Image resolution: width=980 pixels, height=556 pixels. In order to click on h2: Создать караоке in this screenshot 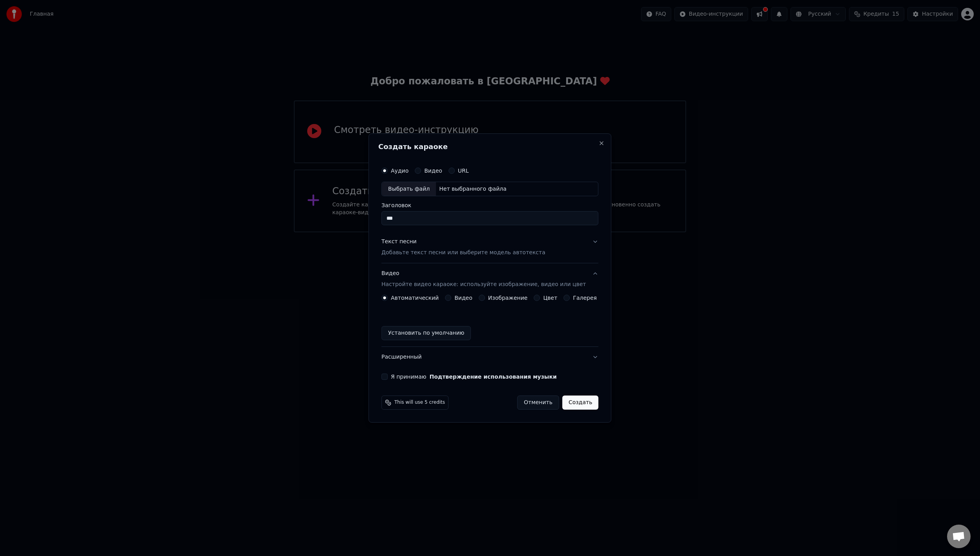, I will do `click(490, 147)`.